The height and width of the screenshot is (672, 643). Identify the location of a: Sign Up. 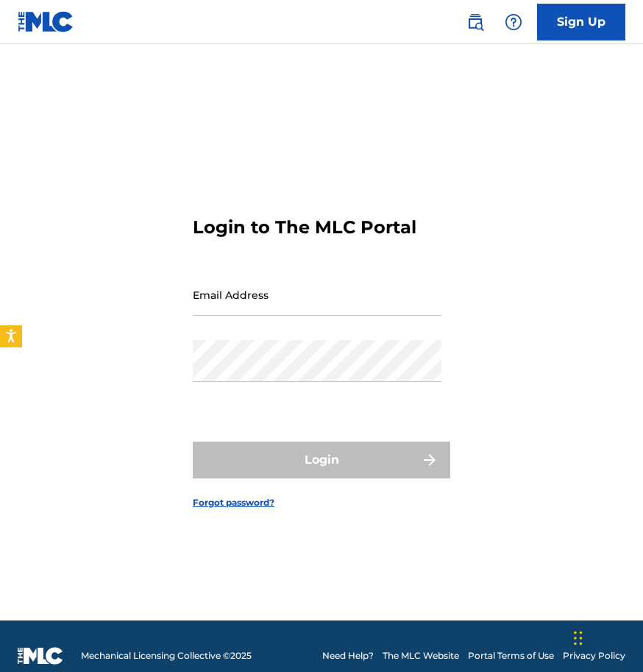
(582, 22).